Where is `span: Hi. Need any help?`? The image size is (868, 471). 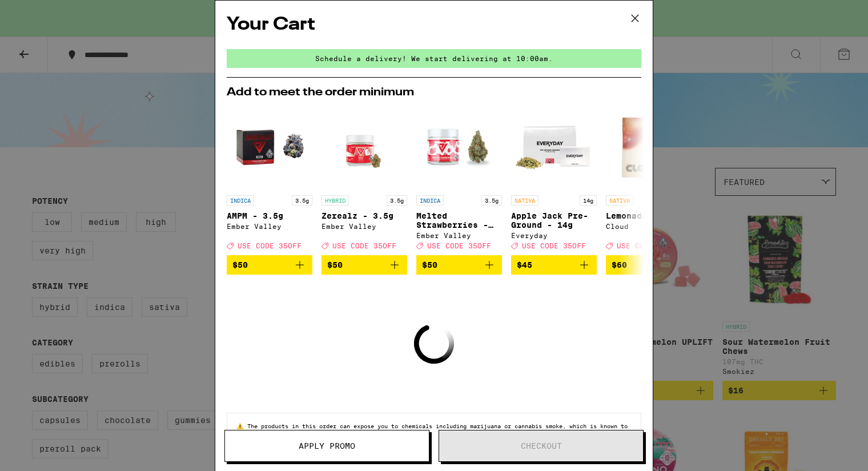 span: Hi. Need any help? is located at coordinates (45, 12).